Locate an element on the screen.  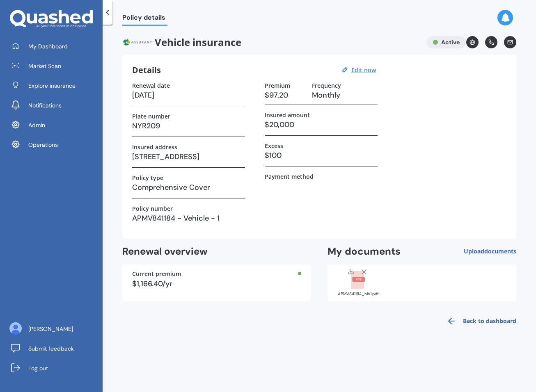
label: Renewal date is located at coordinates (151, 85).